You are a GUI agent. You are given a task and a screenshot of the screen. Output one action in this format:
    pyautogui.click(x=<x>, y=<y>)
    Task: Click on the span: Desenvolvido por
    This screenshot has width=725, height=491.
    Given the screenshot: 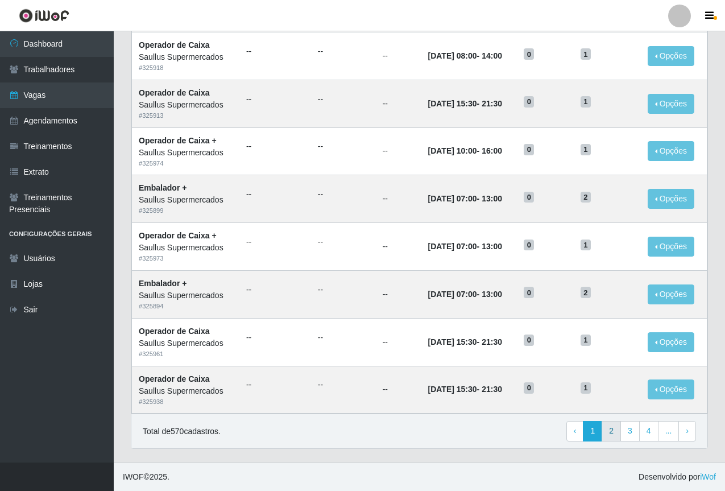 What is the action you would take?
    pyautogui.click(x=677, y=476)
    